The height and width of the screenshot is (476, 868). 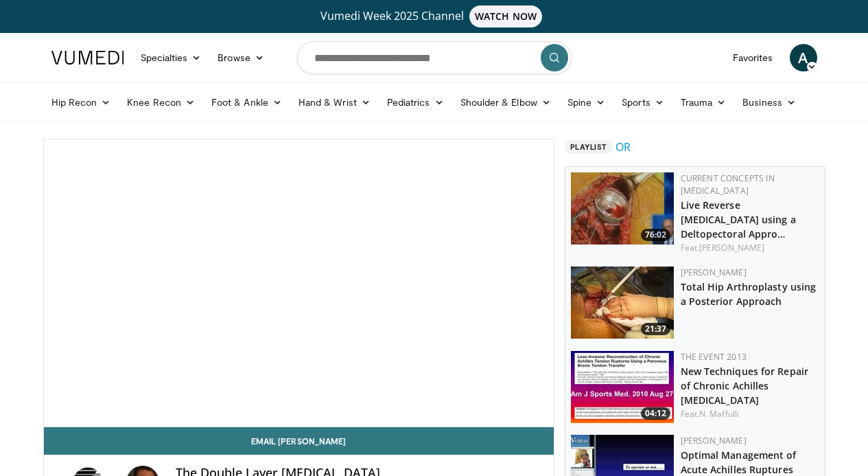 I want to click on a: OR, so click(x=623, y=146).